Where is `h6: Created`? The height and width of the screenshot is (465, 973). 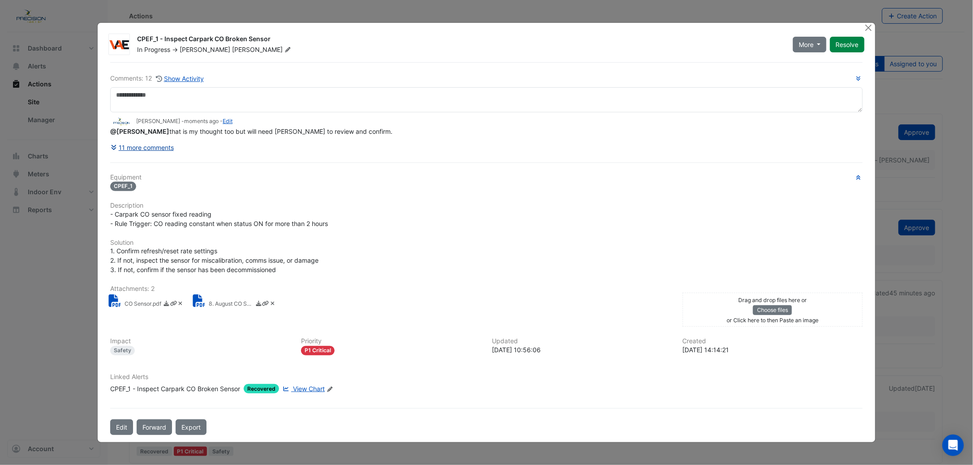
h6: Created is located at coordinates (773, 341).